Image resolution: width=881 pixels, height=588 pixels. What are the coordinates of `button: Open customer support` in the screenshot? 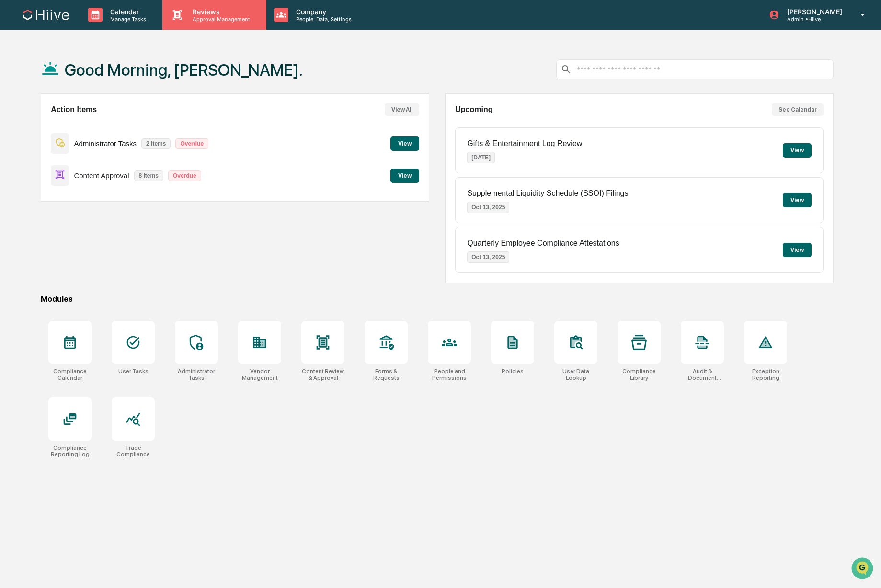 It's located at (12, 12).